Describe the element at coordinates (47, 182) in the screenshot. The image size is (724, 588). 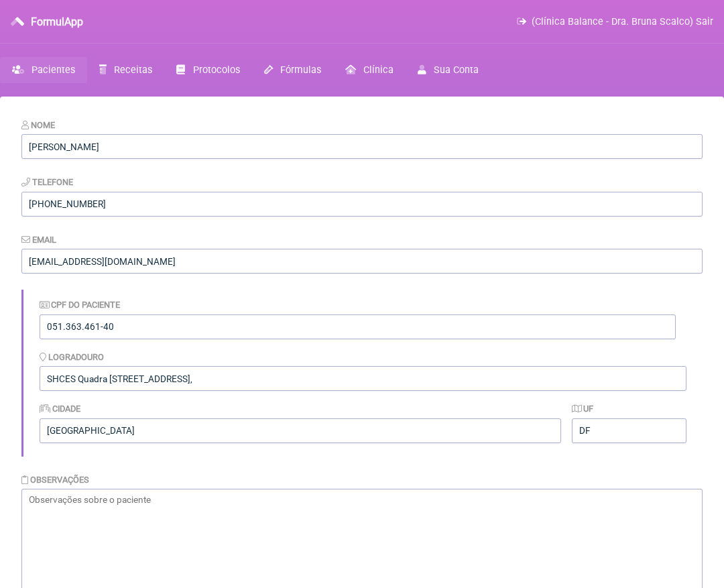
I see `label: Telefone` at that location.